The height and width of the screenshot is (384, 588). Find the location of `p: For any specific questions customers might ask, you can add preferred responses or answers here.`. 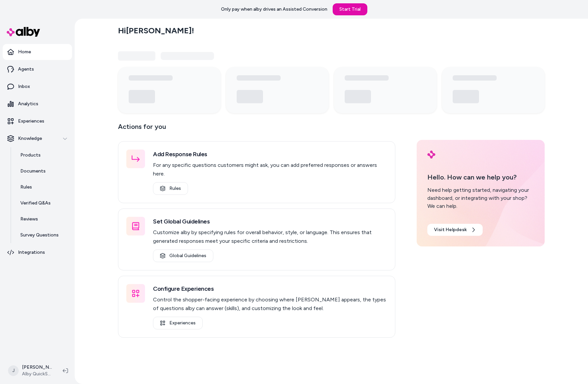

p: For any specific questions customers might ask, you can add preferred responses or answers here. is located at coordinates (270, 170).